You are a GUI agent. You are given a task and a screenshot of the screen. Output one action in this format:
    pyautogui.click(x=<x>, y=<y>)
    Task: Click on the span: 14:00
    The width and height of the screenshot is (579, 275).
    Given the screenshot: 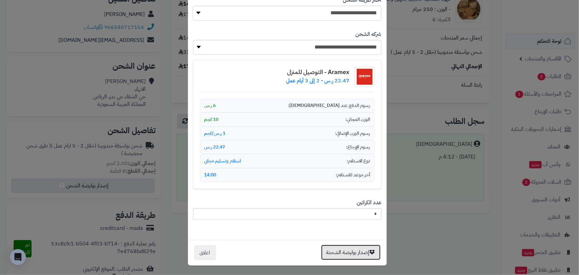 What is the action you would take?
    pyautogui.click(x=210, y=175)
    